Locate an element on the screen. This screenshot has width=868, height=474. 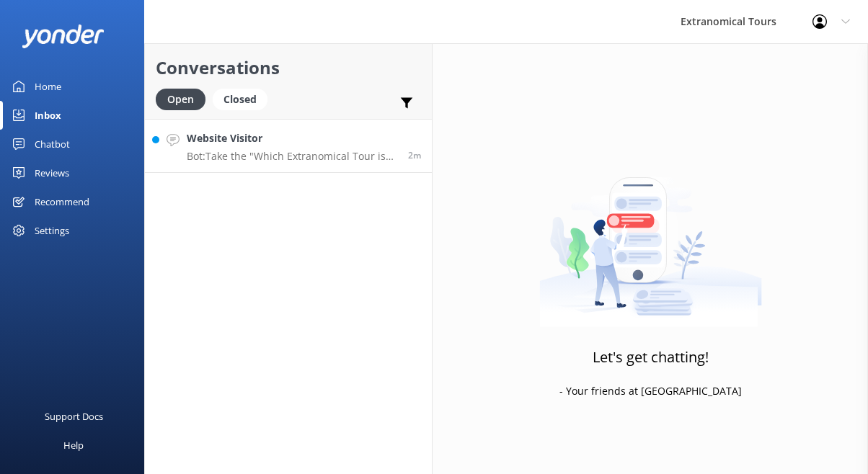
span: Sep 05 2025 09:10am (UTC -07:00) America/Tijuana is located at coordinates (414, 155).